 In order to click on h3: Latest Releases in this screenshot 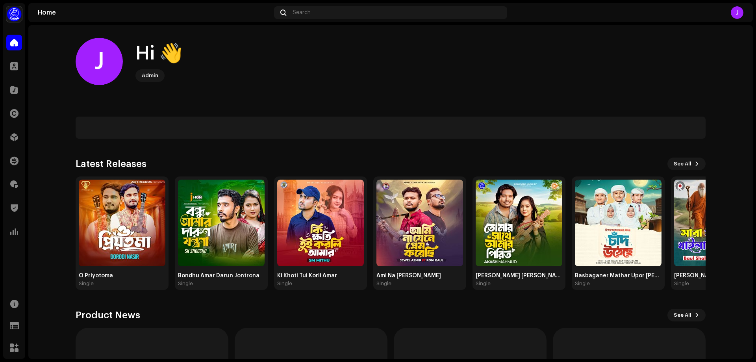, I will do `click(111, 164)`.